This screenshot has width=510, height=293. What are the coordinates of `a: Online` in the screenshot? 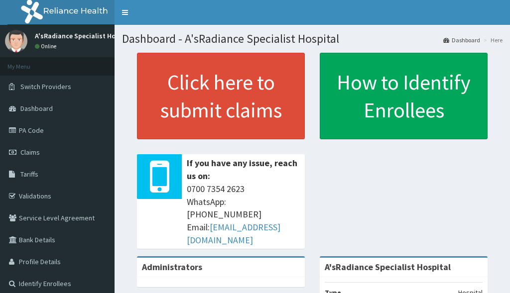 It's located at (47, 46).